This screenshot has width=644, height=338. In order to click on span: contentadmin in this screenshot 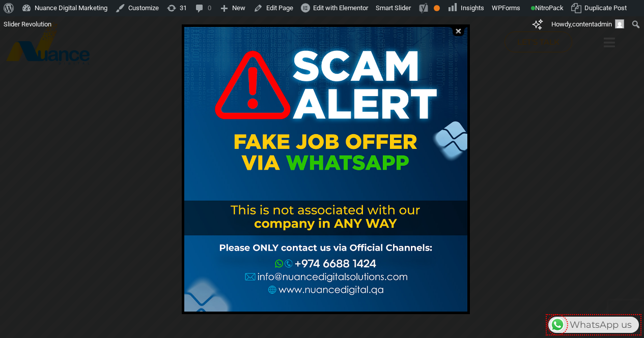, I will do `click(592, 24)`.